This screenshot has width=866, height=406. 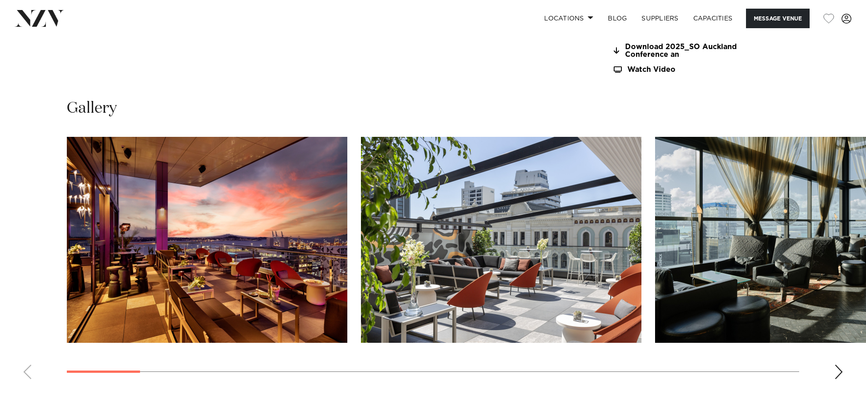 I want to click on a: SUPPLIERS, so click(x=659, y=18).